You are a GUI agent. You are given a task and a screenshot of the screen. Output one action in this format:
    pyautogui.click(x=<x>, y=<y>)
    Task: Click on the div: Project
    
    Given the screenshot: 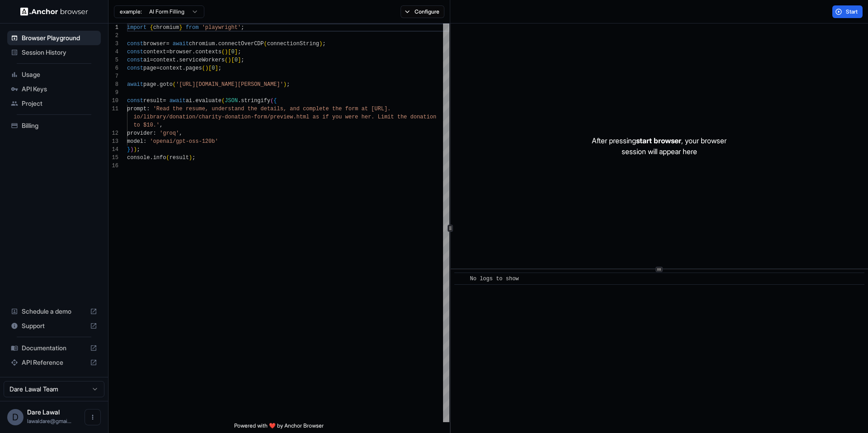 What is the action you would take?
    pyautogui.click(x=54, y=104)
    